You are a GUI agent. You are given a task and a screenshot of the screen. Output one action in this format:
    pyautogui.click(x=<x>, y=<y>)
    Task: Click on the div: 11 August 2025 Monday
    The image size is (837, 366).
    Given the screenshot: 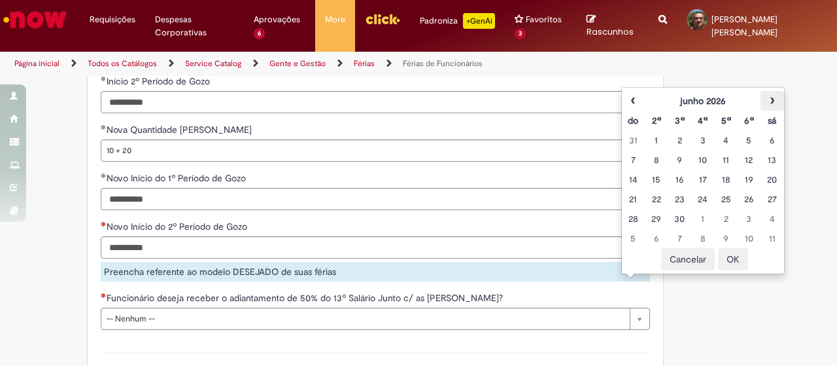 What is the action you would take?
    pyautogui.click(x=726, y=160)
    